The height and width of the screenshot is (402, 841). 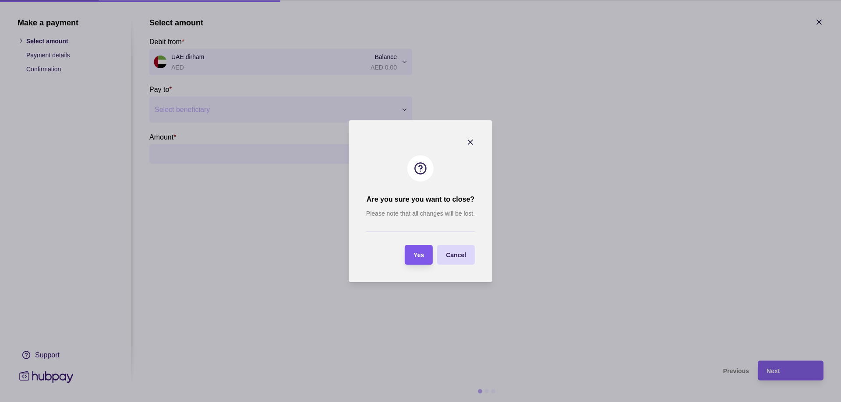 What do you see at coordinates (419, 255) in the screenshot?
I see `span: Yes` at bounding box center [419, 255].